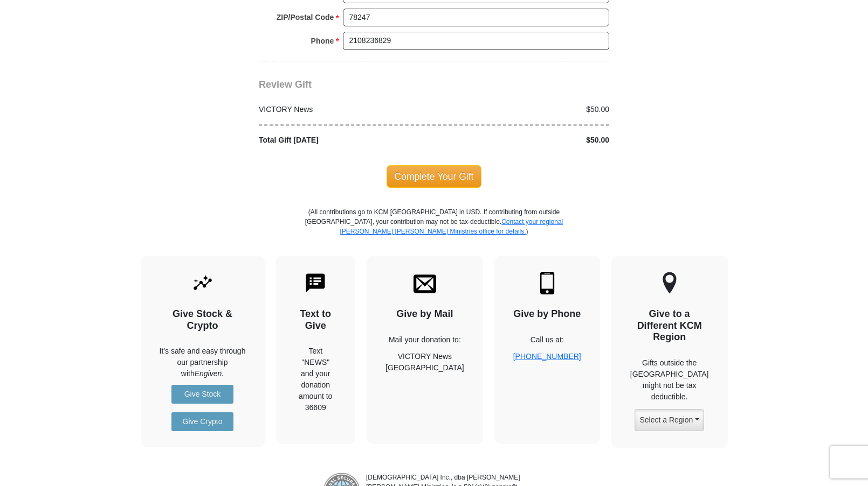  I want to click on a: Give Crypto, so click(202, 422).